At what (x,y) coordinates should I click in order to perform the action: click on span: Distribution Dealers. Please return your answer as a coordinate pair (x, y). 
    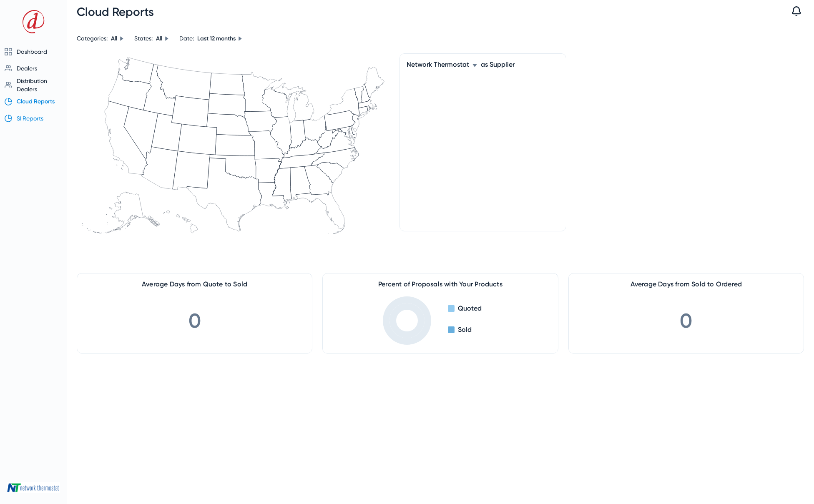
    Looking at the image, I should click on (32, 85).